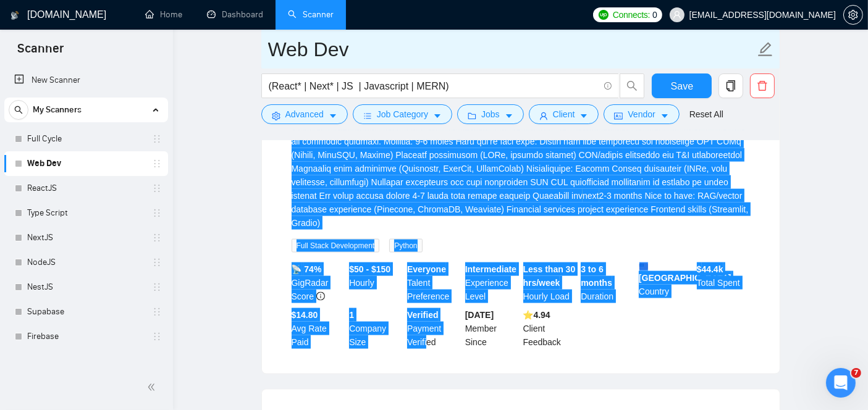 The width and height of the screenshot is (868, 410). I want to click on button: delete, so click(762, 86).